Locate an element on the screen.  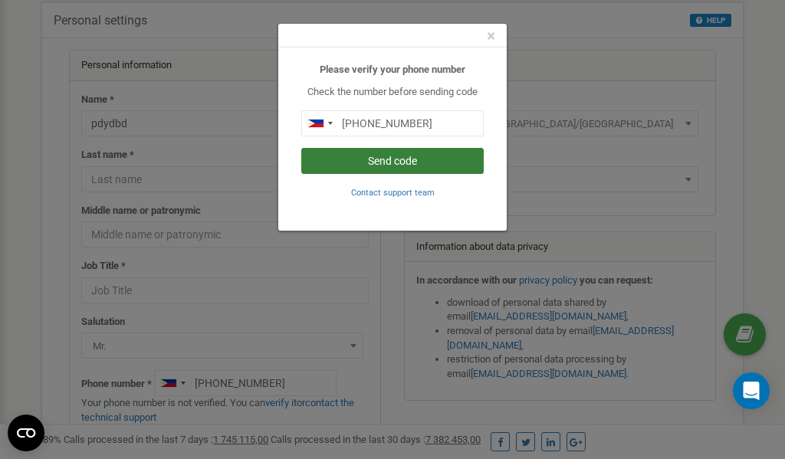
div: Open Intercom Messenger is located at coordinates (752, 391).